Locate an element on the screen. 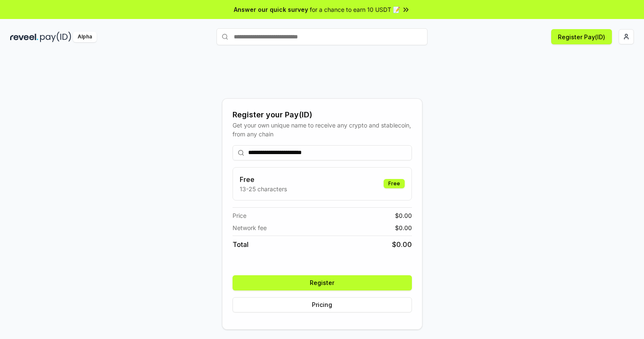  button: Register is located at coordinates (322, 283).